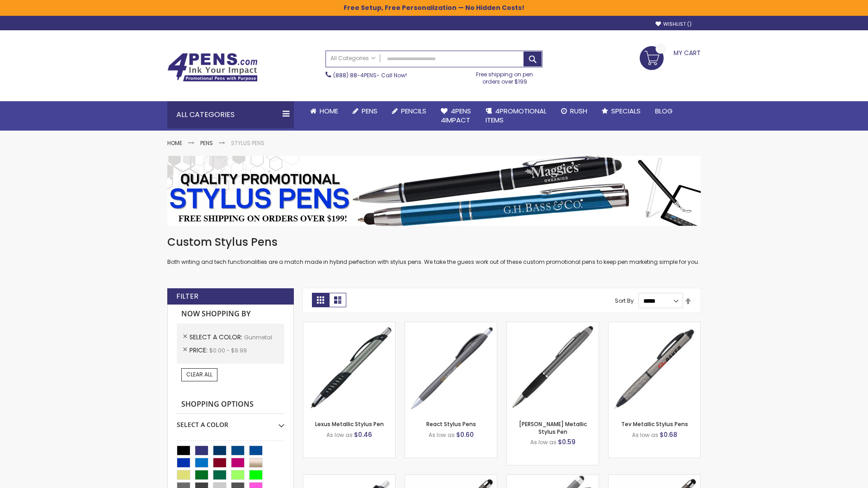 The width and height of the screenshot is (868, 488). I want to click on a: Cali Custom Stylus Gel pen-Gunmetal, so click(552, 478).